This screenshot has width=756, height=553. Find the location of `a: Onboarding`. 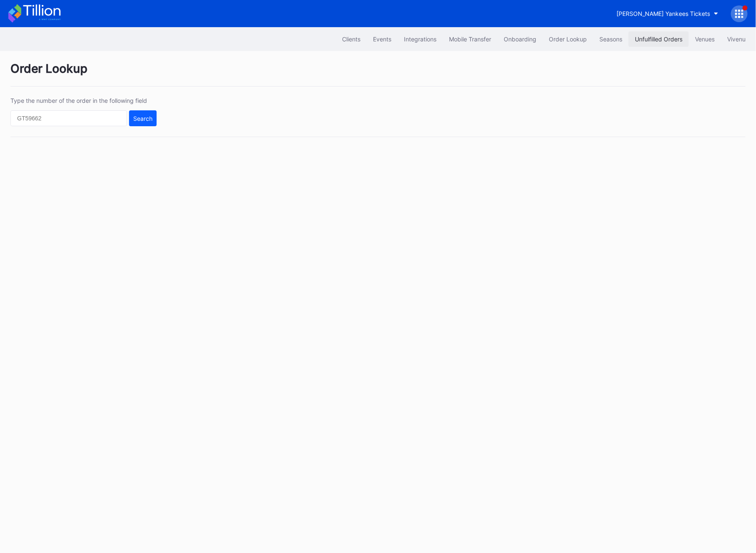

a: Onboarding is located at coordinates (520, 39).